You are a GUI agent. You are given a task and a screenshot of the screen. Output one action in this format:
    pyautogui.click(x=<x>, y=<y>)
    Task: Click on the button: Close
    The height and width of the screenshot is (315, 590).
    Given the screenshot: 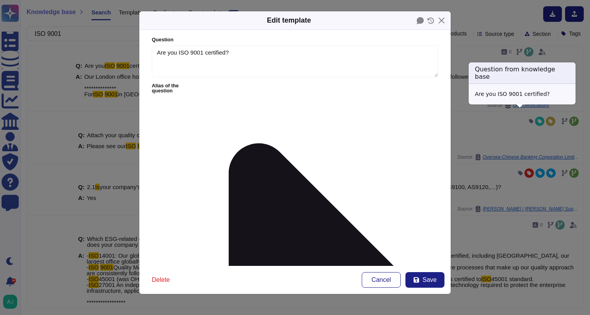 What is the action you would take?
    pyautogui.click(x=442, y=20)
    